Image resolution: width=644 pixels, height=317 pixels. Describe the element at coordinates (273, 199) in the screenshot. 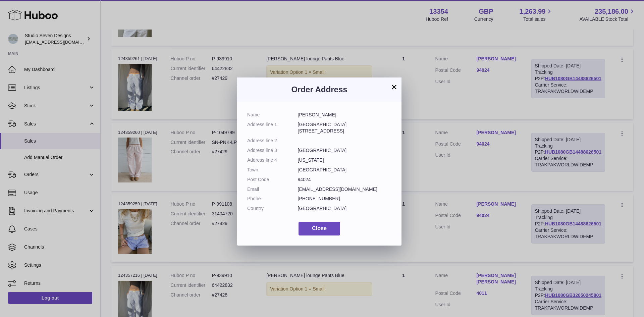

I see `dt: Phone` at that location.